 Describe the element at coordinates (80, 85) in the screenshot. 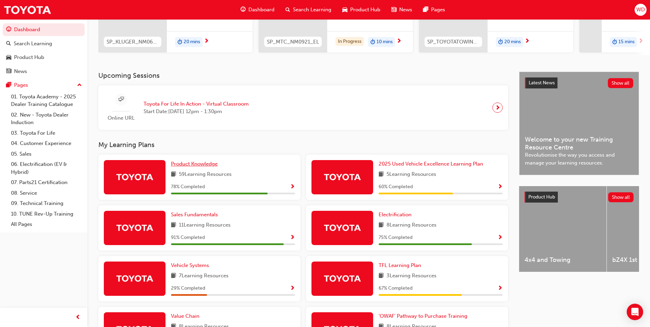

I see `span: up-icon` at that location.